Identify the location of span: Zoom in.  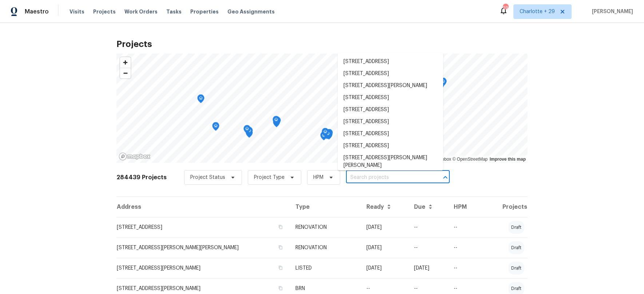
(125, 62).